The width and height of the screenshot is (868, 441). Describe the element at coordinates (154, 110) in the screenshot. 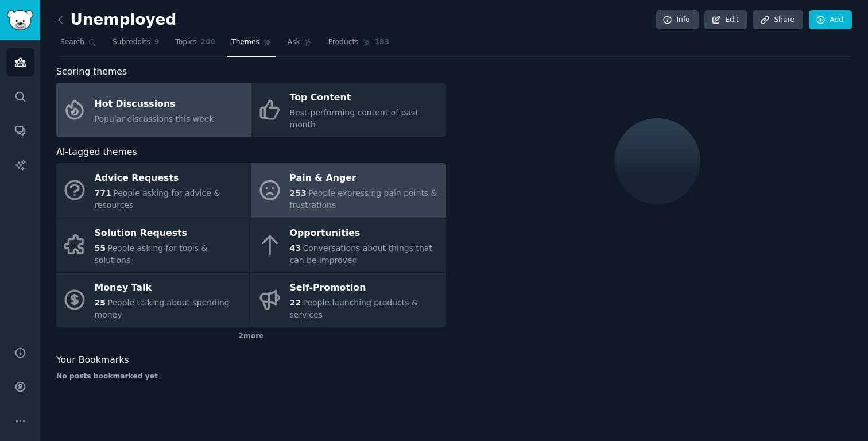

I see `a: Hot DiscussionsPopular discussions this week` at that location.